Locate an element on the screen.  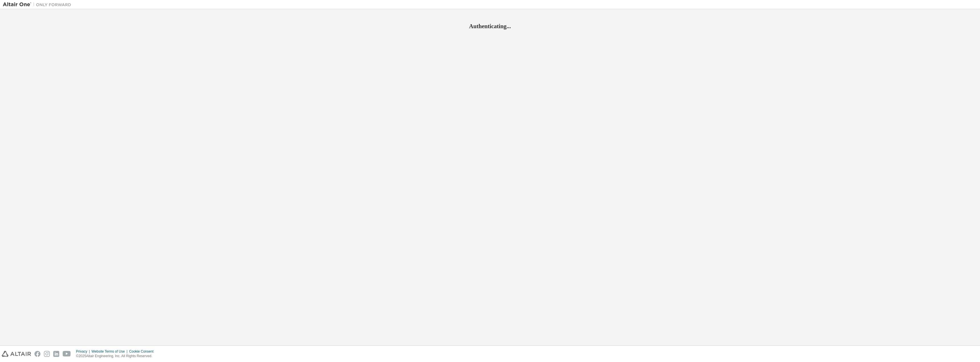
img: Altair One is located at coordinates (38, 5).